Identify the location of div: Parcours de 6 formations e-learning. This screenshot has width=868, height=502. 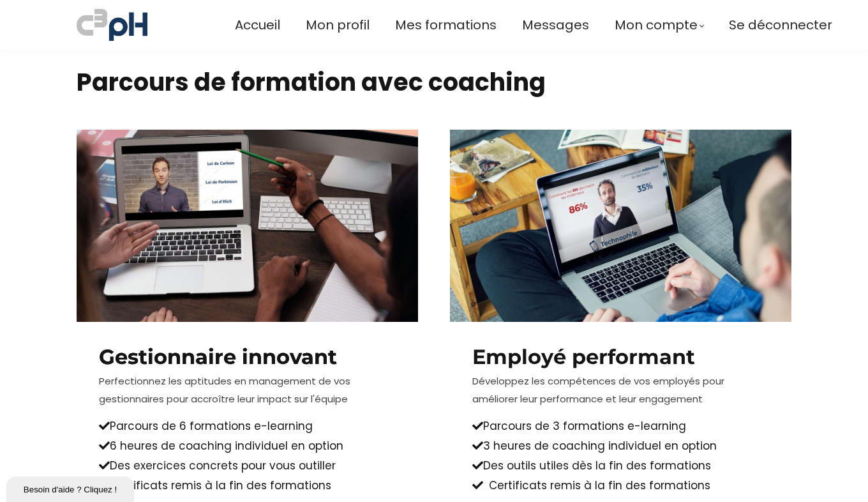
(247, 426).